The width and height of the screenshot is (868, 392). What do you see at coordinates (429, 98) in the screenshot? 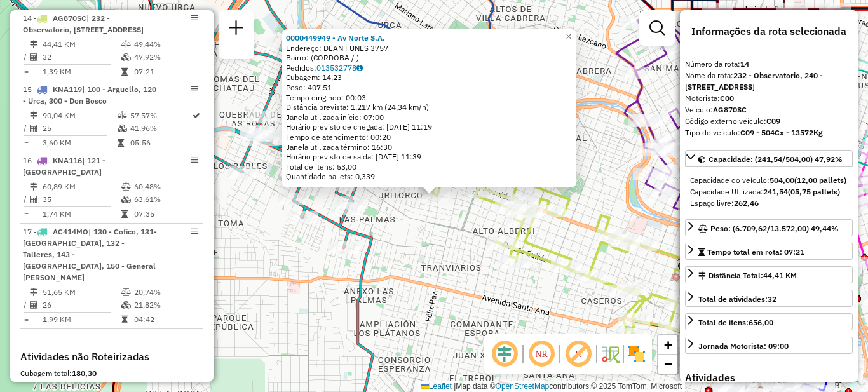
I see `div: Tempo dirigindo: 00:03` at bounding box center [429, 98].